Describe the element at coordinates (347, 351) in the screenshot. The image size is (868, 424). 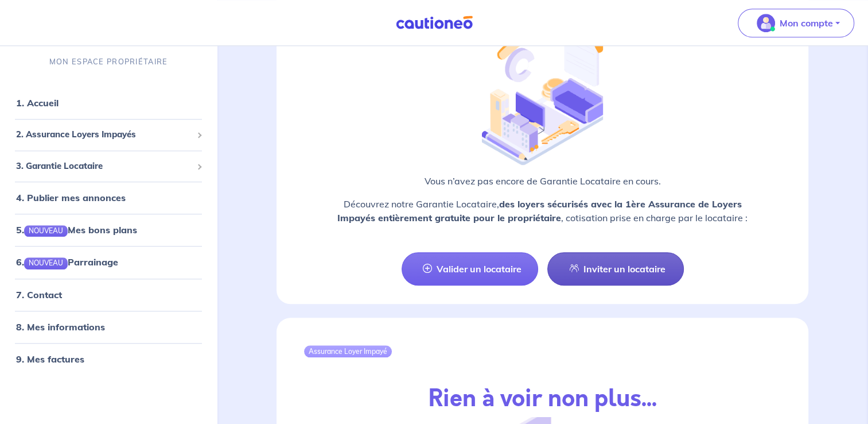
I see `div: Assurance Loyer Impayé` at that location.